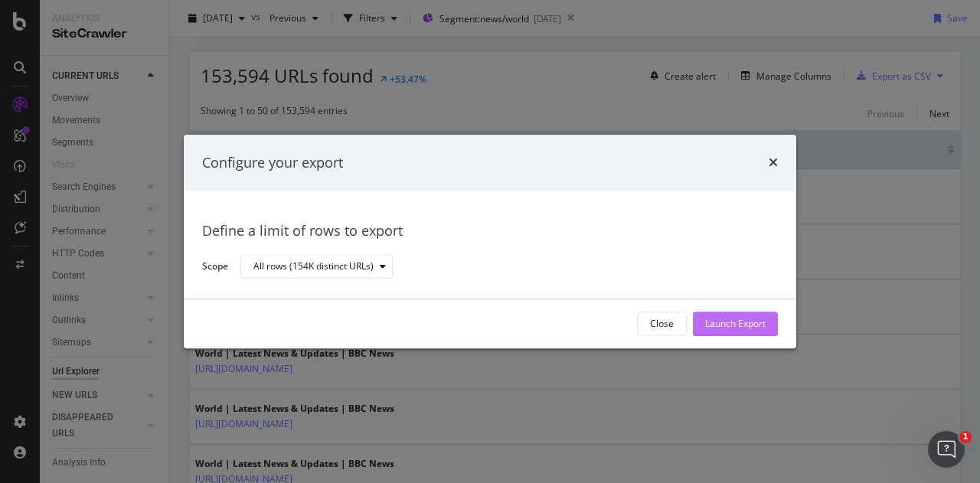  Describe the element at coordinates (735, 324) in the screenshot. I see `div: Launch Export` at that location.